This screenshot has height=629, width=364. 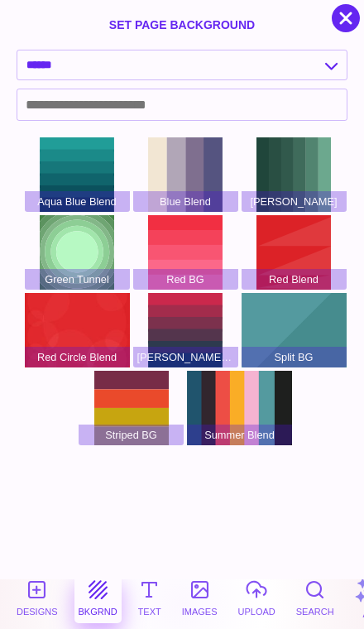 I want to click on span: Red BG, so click(x=185, y=279).